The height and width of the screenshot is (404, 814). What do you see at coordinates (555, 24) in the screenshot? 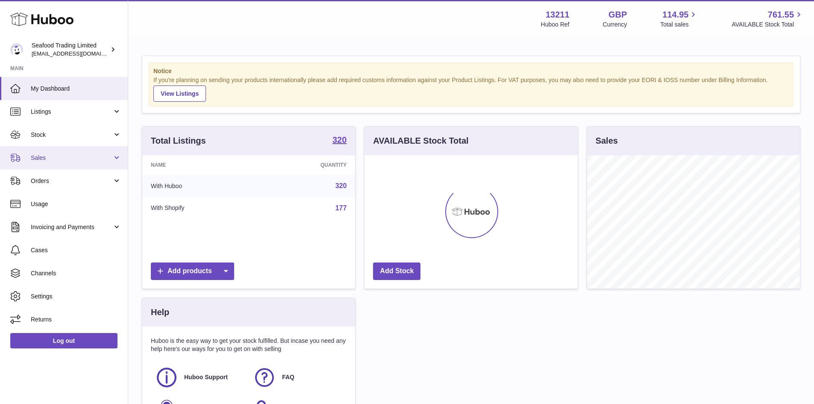
I see `div: Huboo Ref` at bounding box center [555, 24].